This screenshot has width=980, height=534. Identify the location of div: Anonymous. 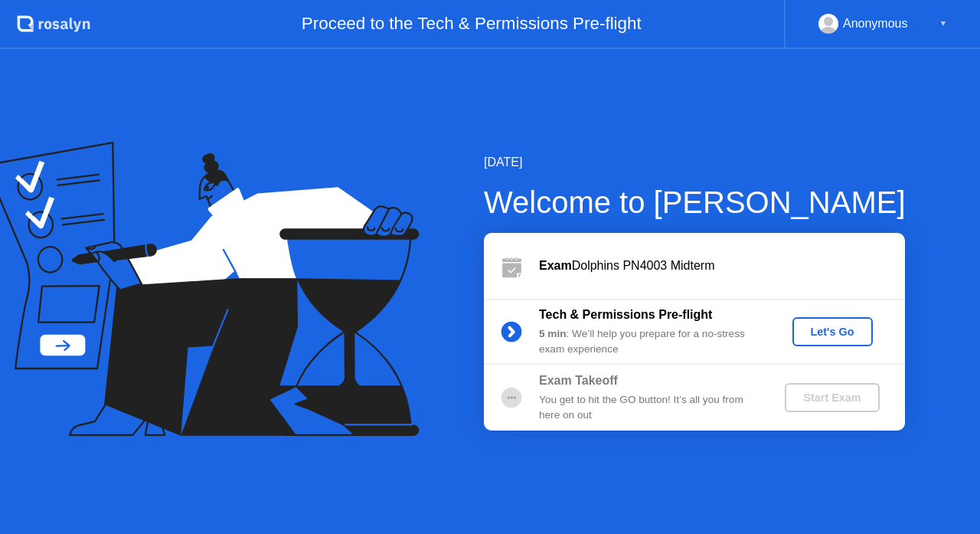
(876, 24).